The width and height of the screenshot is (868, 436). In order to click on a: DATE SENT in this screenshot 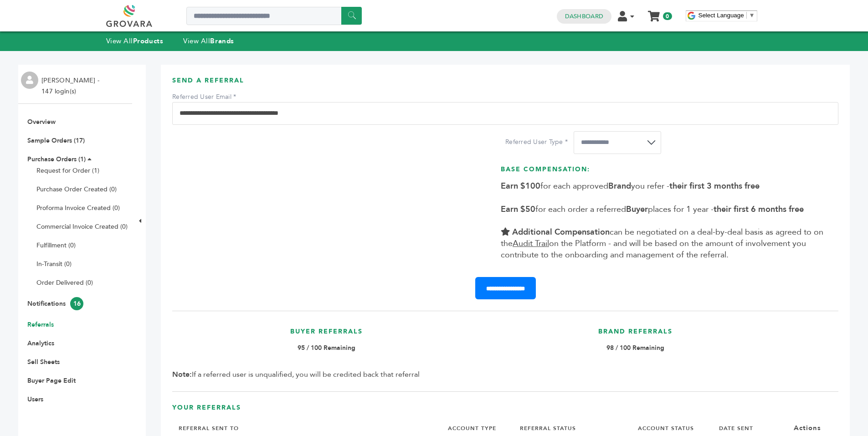, I will do `click(736, 428)`.